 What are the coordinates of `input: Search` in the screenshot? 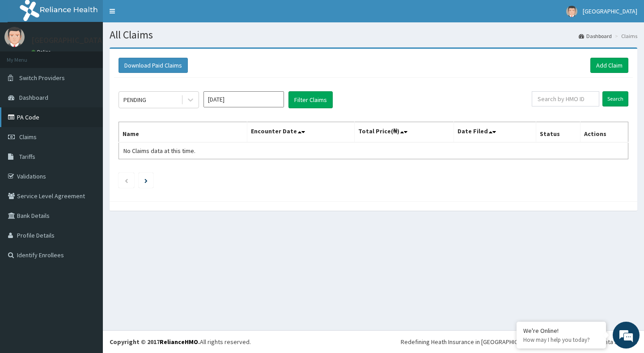 It's located at (615, 99).